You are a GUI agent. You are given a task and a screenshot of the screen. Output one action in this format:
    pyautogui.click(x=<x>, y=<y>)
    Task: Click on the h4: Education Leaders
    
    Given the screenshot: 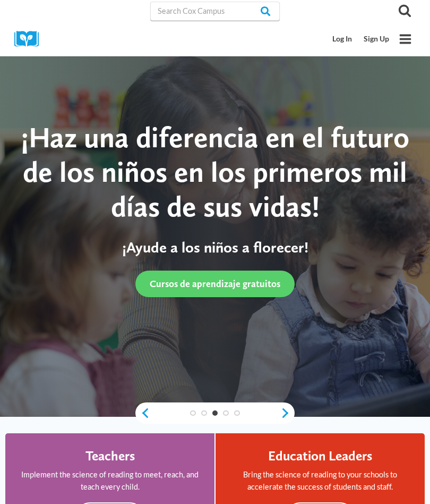 What is the action you would take?
    pyautogui.click(x=320, y=455)
    